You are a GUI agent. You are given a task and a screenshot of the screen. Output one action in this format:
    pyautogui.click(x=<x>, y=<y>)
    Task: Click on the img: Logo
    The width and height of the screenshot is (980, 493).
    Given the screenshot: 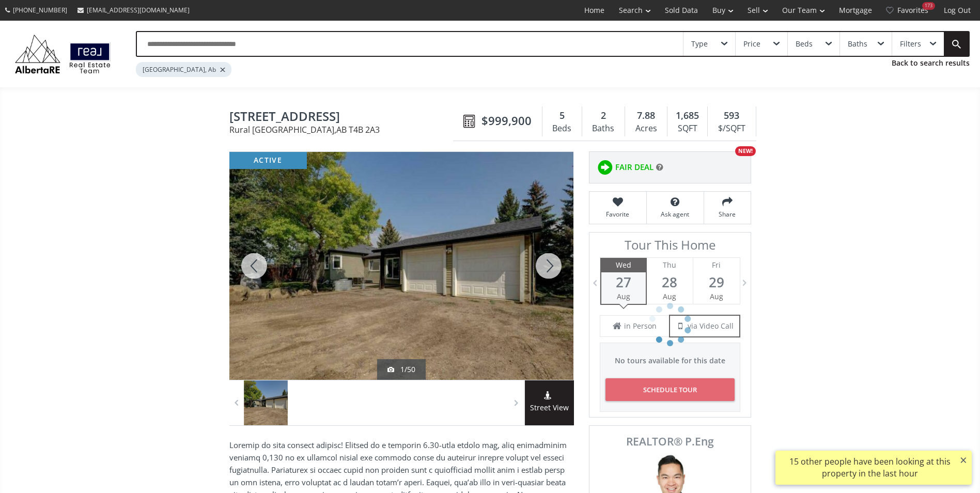 What is the action you would take?
    pyautogui.click(x=63, y=54)
    